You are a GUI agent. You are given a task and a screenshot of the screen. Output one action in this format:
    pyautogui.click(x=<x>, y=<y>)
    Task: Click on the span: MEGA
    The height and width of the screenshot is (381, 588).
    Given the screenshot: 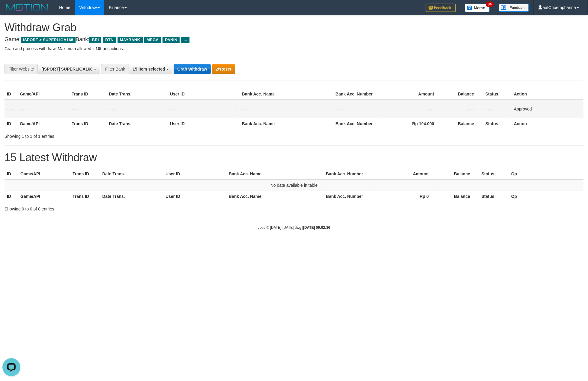 What is the action you would take?
    pyautogui.click(x=153, y=40)
    